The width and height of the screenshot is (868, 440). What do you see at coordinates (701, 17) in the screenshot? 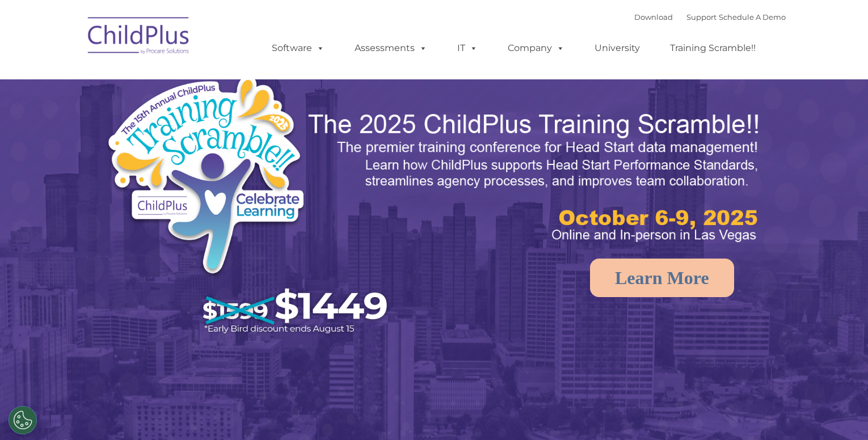
I see `a: Support` at bounding box center [701, 17].